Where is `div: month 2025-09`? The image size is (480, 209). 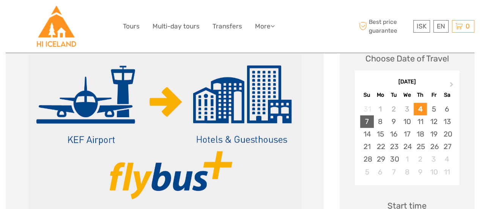
div: month 2025-09 is located at coordinates (407, 140).